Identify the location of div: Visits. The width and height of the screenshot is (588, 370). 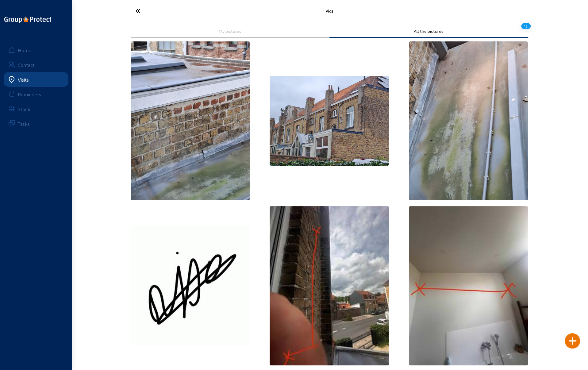
(23, 79).